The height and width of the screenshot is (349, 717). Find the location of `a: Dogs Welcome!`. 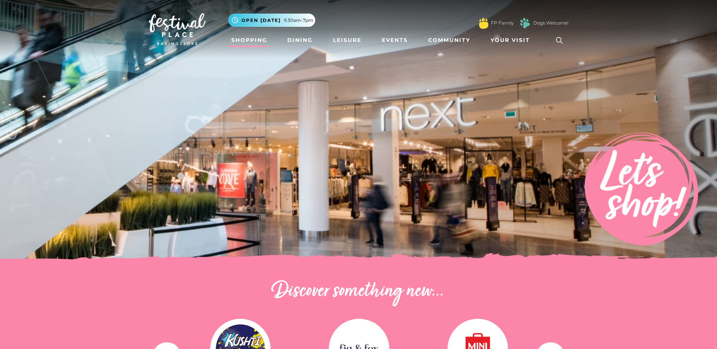

a: Dogs Welcome! is located at coordinates (551, 23).